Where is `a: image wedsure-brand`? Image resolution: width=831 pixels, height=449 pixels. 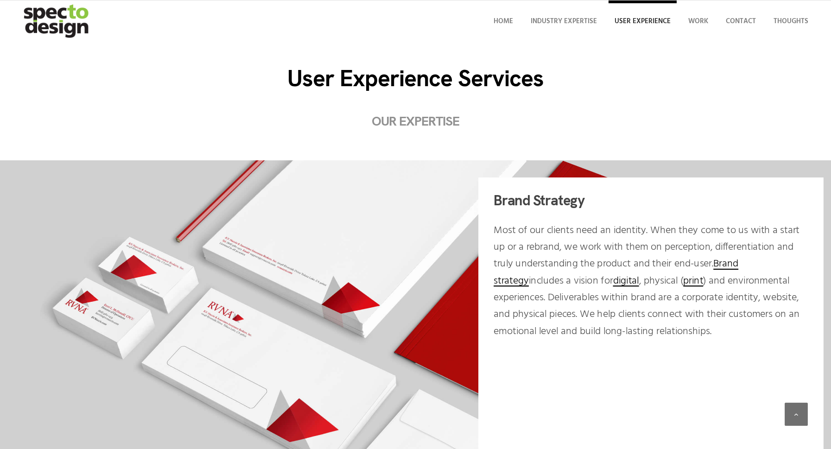
a: image wedsure-brand is located at coordinates (533, 382).